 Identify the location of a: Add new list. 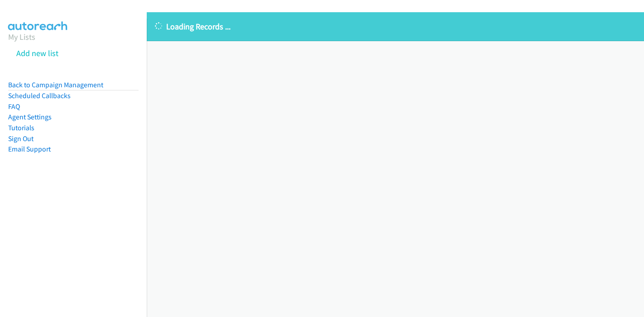
(37, 53).